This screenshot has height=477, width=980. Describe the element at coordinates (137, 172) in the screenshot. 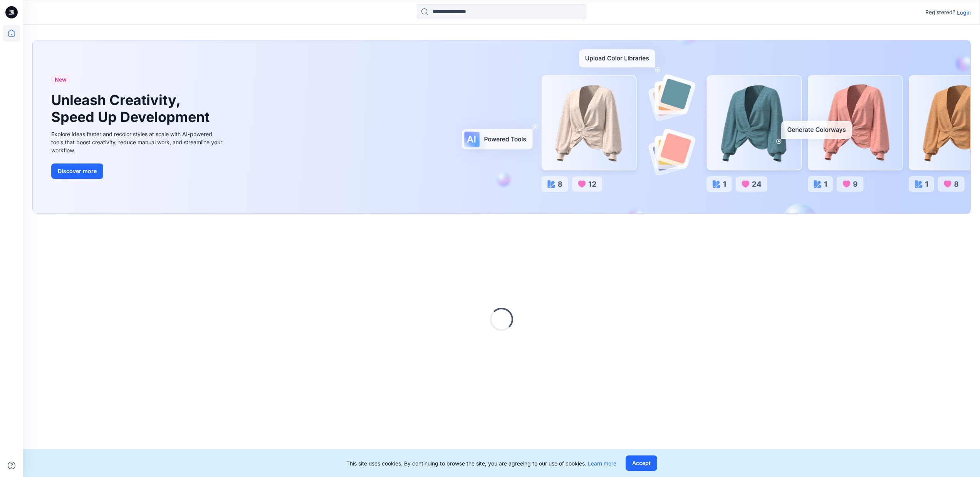

I see `a: Discover more` at that location.